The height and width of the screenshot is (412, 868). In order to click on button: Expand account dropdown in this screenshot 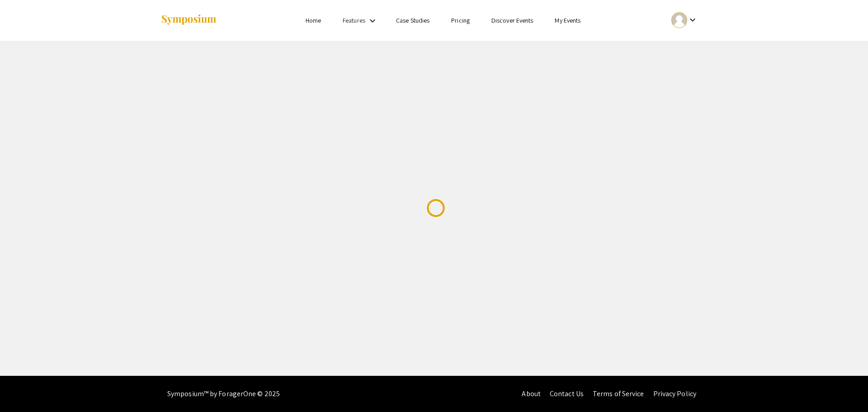, I will do `click(684, 20)`.